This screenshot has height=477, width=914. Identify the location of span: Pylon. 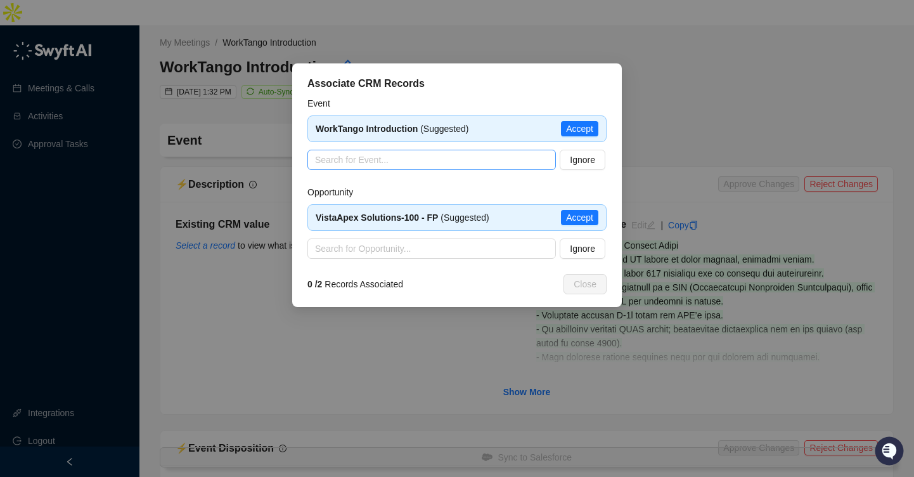
(139, 213).